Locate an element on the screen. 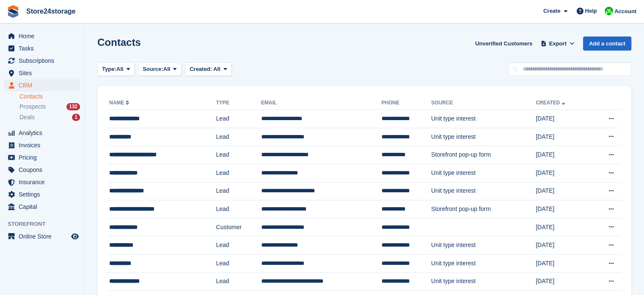 The height and width of the screenshot is (295, 644). th: Source is located at coordinates (483, 103).